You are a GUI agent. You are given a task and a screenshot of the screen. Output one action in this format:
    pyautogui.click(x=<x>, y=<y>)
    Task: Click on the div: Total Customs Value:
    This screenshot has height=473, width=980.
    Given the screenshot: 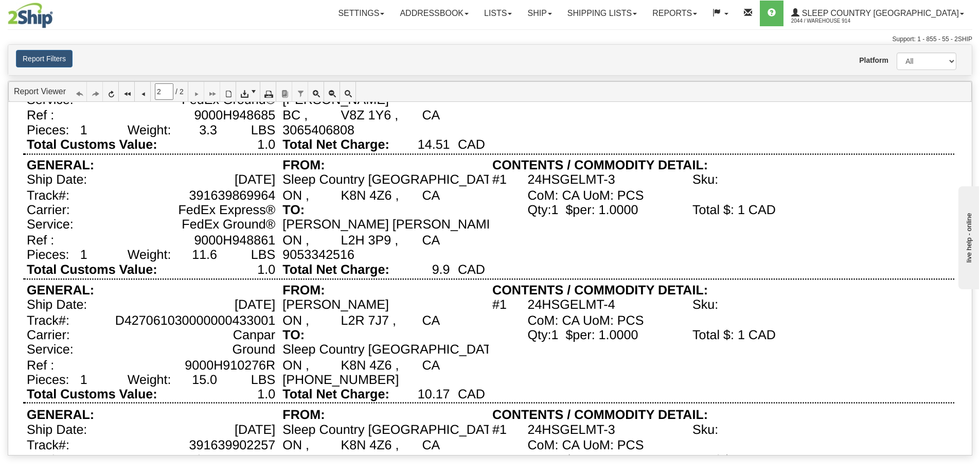 What is the action you would take?
    pyautogui.click(x=93, y=394)
    